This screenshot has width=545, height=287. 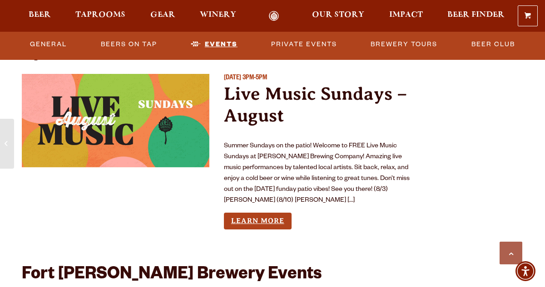 What do you see at coordinates (218, 16) in the screenshot?
I see `a: Winery` at bounding box center [218, 16].